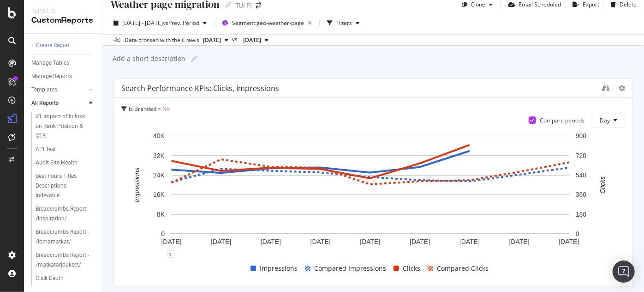 The image size is (644, 292). Describe the element at coordinates (200, 88) in the screenshot. I see `div: Search Performance KPIs: Clicks, Impressions` at that location.